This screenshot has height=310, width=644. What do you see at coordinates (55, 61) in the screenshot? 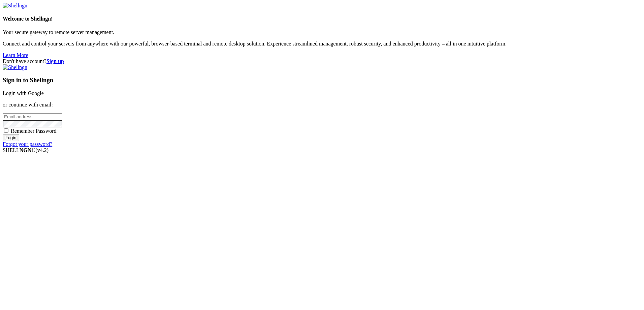
I see `a: Sign up` at bounding box center [55, 61].